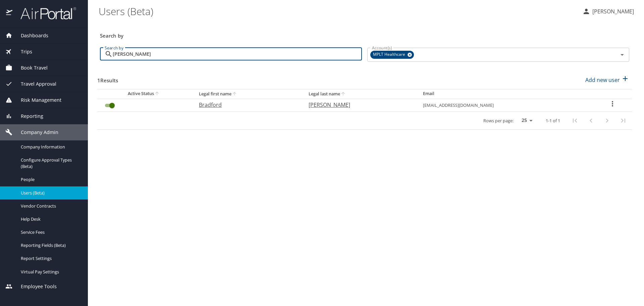 The width and height of the screenshot is (644, 306). What do you see at coordinates (505, 94) in the screenshot?
I see `th: Email` at bounding box center [505, 94].